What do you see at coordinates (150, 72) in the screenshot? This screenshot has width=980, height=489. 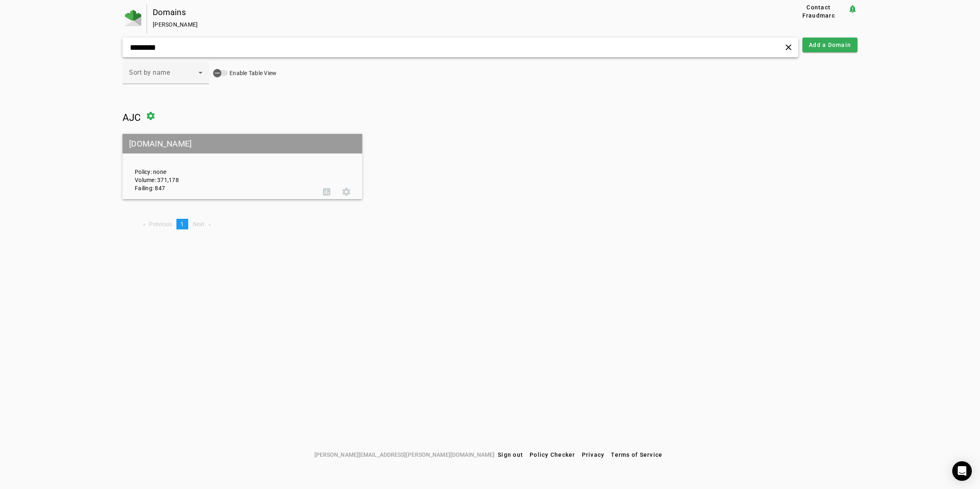 I see `span: Sort by name` at bounding box center [150, 72].